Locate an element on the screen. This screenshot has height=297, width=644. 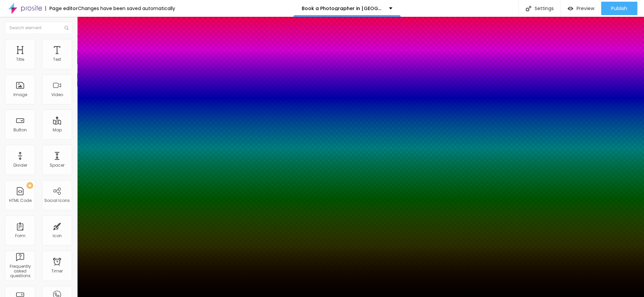
div: Icon is located at coordinates (57, 236).